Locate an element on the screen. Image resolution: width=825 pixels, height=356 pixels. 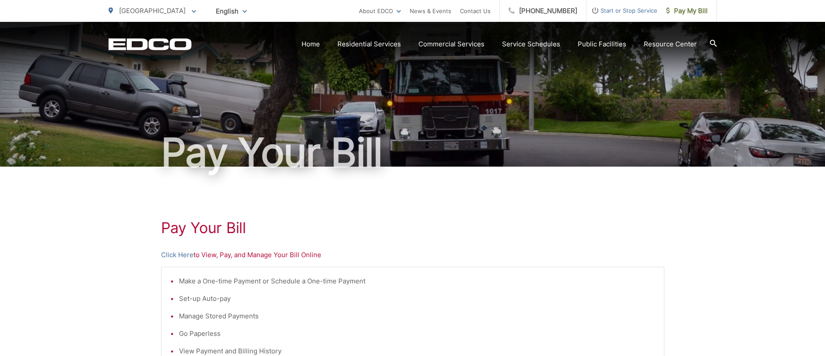
li: Make a One-time Payment or Schedule a One-time Payment is located at coordinates (417, 281).